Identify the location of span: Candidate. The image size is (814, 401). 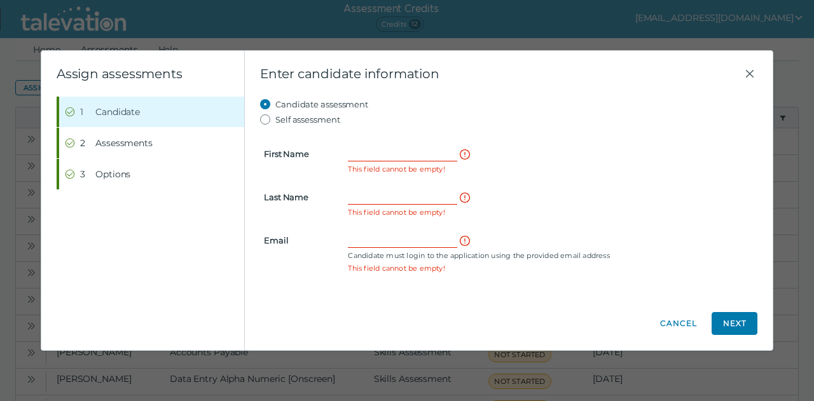
(118, 112).